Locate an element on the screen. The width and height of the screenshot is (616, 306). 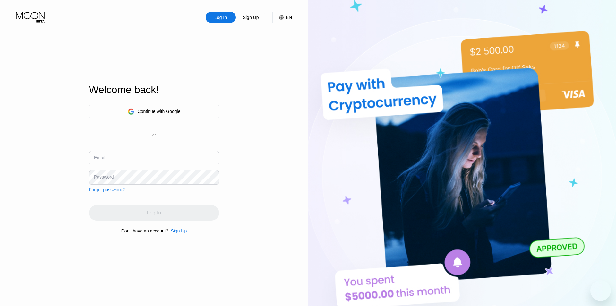
div: Password is located at coordinates (104, 177).